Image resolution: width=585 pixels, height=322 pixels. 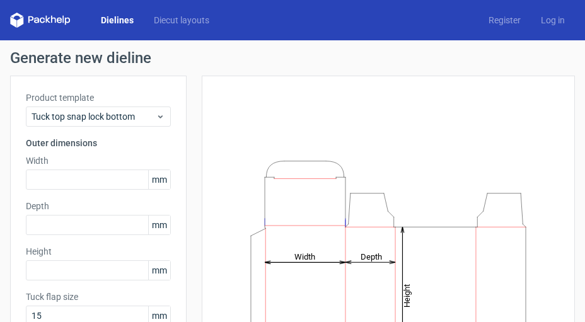 I want to click on label: Height, so click(x=98, y=251).